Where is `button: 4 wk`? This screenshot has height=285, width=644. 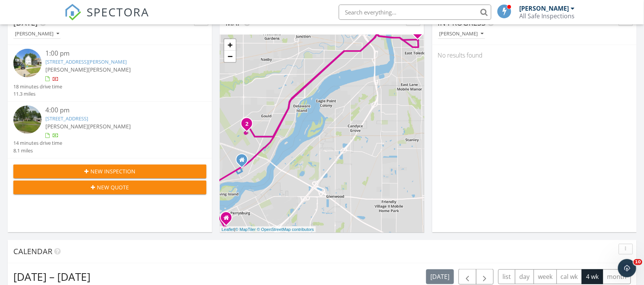 button: 4 wk is located at coordinates (593, 277).